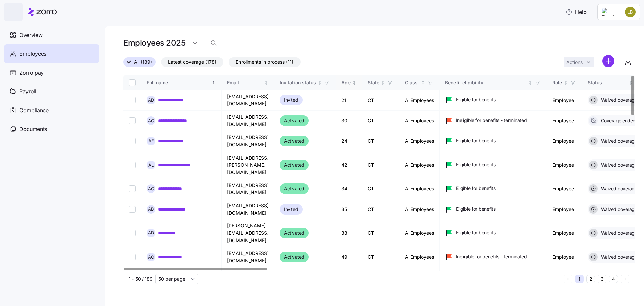 Image resolution: width=644 pixels, height=306 pixels. What do you see at coordinates (178, 83) in the screenshot?
I see `div: Full name` at bounding box center [178, 83].